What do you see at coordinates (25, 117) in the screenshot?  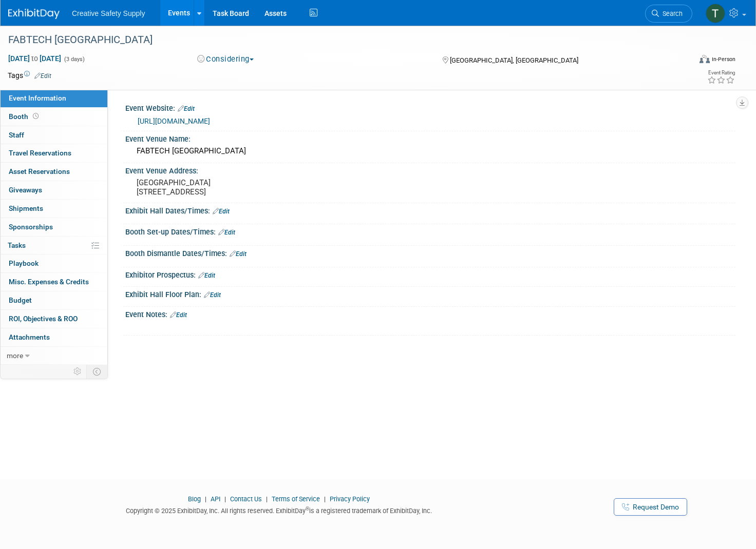 I see `span: Booth` at bounding box center [25, 117].